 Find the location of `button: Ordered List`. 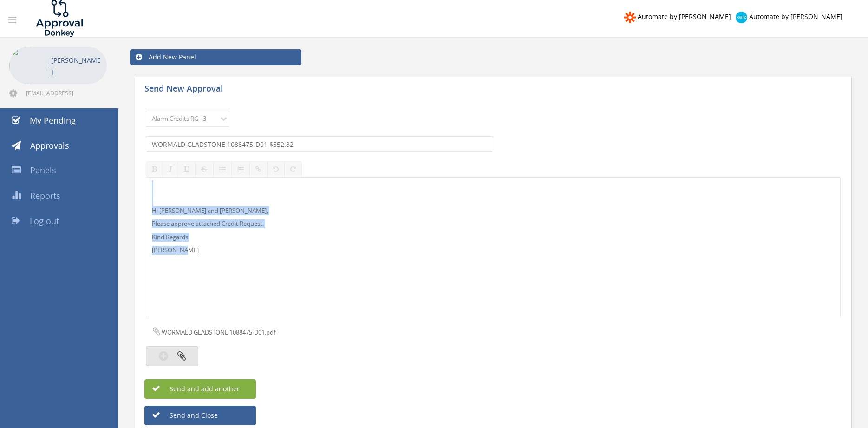

button: Ordered List is located at coordinates (240, 169).